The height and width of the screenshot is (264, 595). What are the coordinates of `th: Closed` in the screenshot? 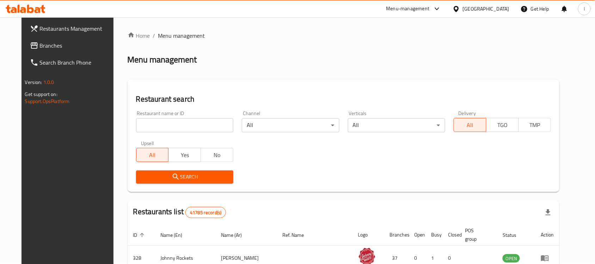 It's located at (451, 234).